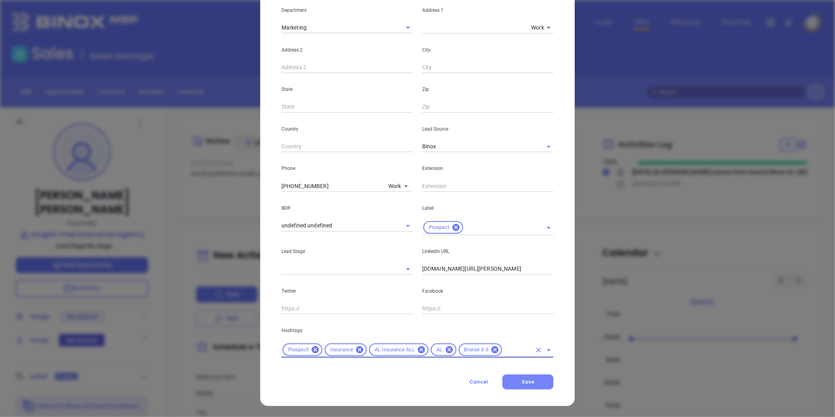 The image size is (835, 417). I want to click on input: Address 2, so click(347, 68).